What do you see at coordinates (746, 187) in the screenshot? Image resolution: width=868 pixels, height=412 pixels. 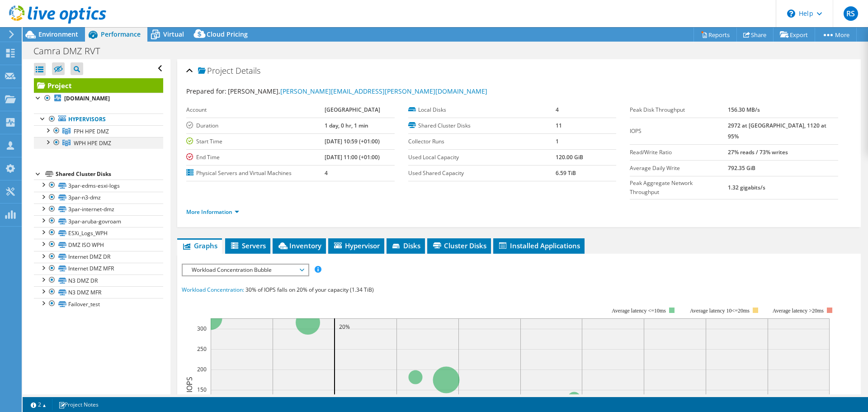 I see `b: 1.32 gigabits/s` at bounding box center [746, 187].